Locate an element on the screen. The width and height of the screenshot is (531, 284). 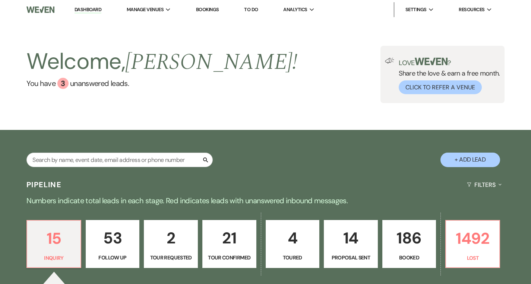
a: 53Follow Up is located at coordinates (113, 244).